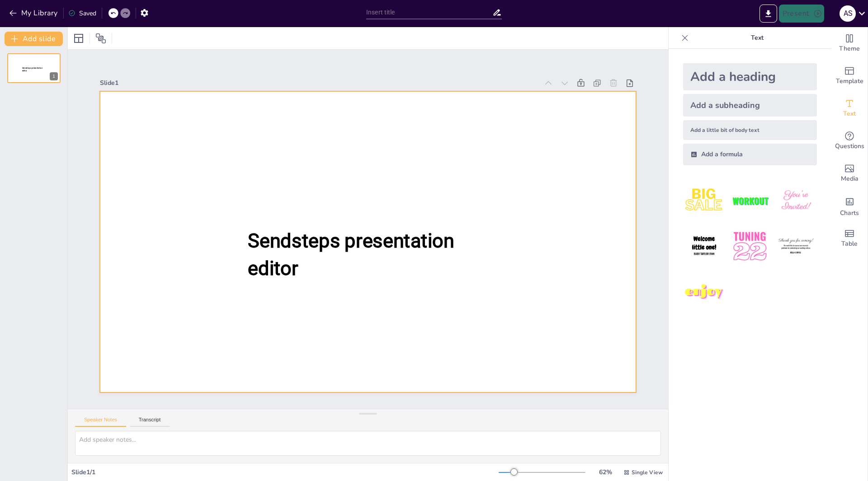  What do you see at coordinates (849, 108) in the screenshot?
I see `div: Add text boxes` at bounding box center [849, 108].